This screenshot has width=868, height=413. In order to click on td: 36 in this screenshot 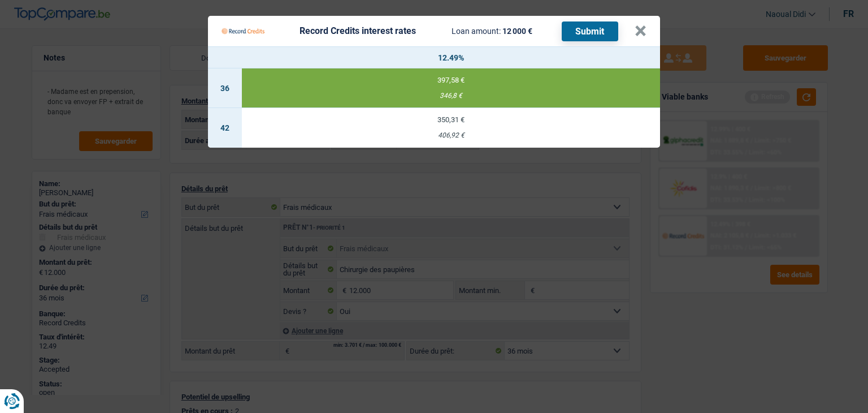, I will do `click(225, 88)`.